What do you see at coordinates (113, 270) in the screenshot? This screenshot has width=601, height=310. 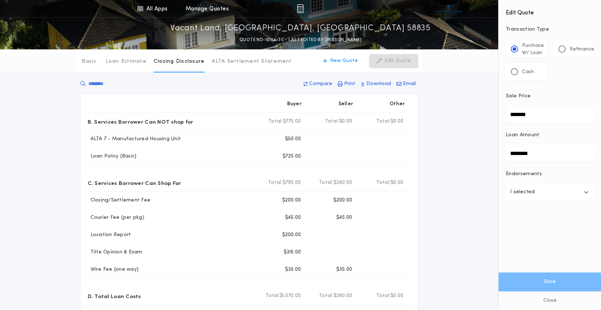 I see `p: Wire Fee (one way)` at bounding box center [113, 270].